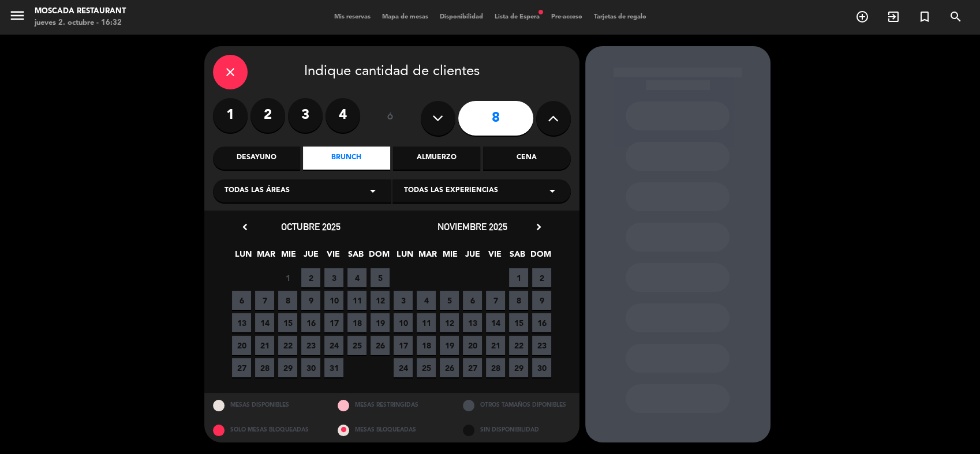 The height and width of the screenshot is (454, 980). I want to click on span: 25, so click(426, 368).